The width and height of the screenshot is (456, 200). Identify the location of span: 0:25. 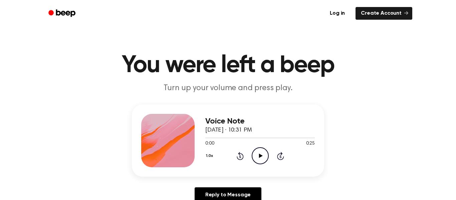
(310, 144).